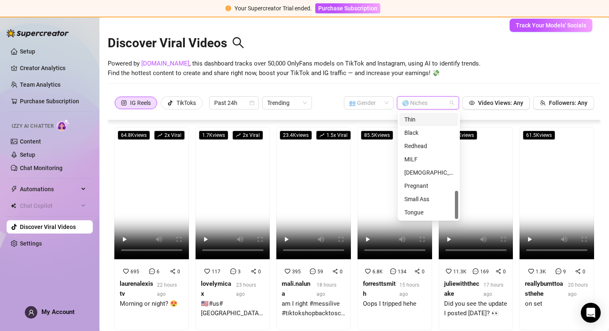  I want to click on span: 22 hours ago, so click(167, 289).